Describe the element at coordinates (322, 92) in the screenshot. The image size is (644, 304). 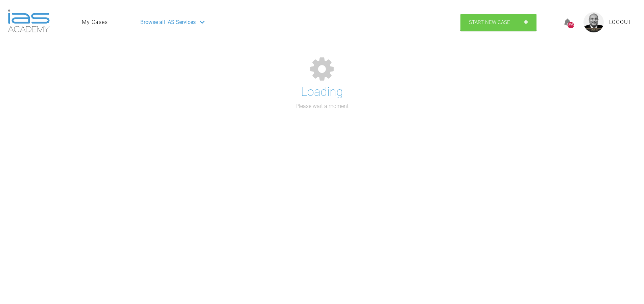
I see `h1: Loading` at that location.